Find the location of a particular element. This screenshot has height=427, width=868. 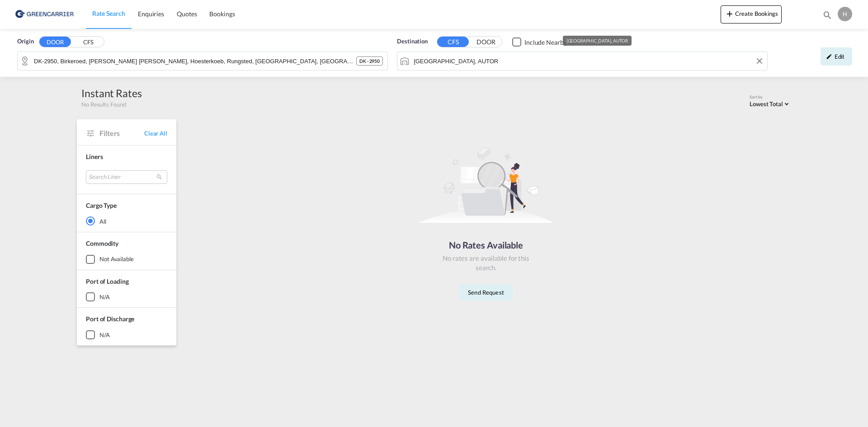

md-input-container: Toronto, AUTOR is located at coordinates (582, 61).